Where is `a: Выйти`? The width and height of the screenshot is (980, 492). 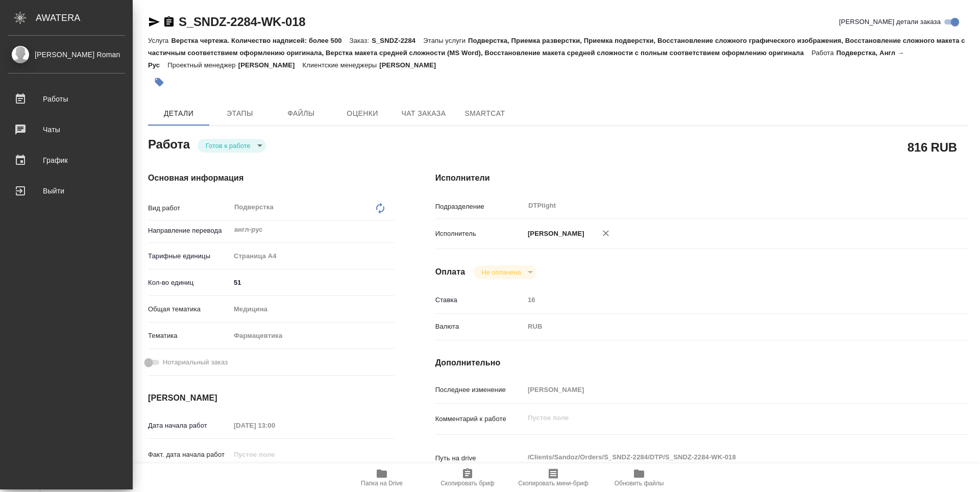 a: Выйти is located at coordinates (67, 191).